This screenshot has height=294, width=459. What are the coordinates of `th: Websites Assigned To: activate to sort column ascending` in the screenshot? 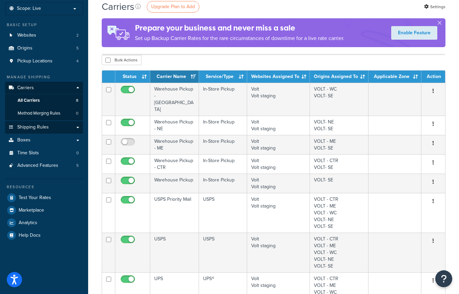 It's located at (279, 77).